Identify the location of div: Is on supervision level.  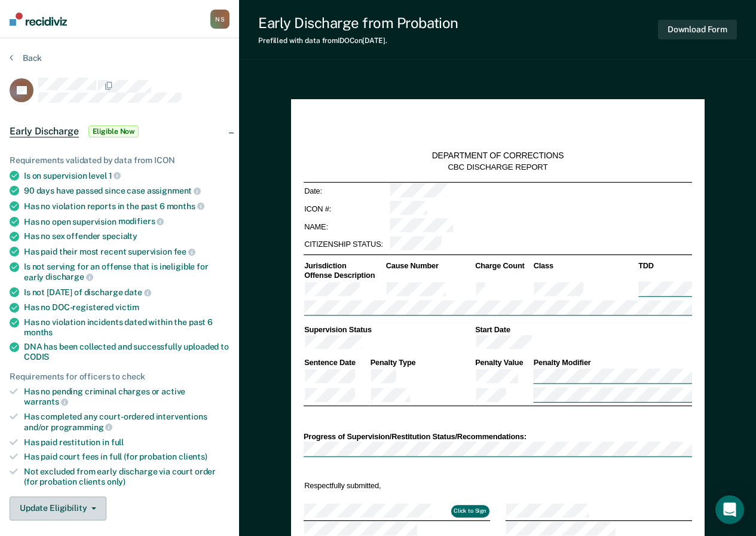
(127, 176).